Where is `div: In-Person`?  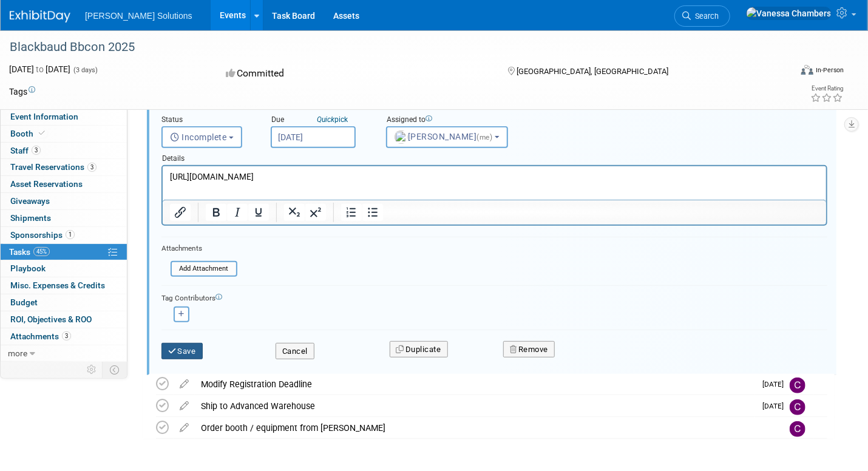 div: In-Person is located at coordinates (829, 70).